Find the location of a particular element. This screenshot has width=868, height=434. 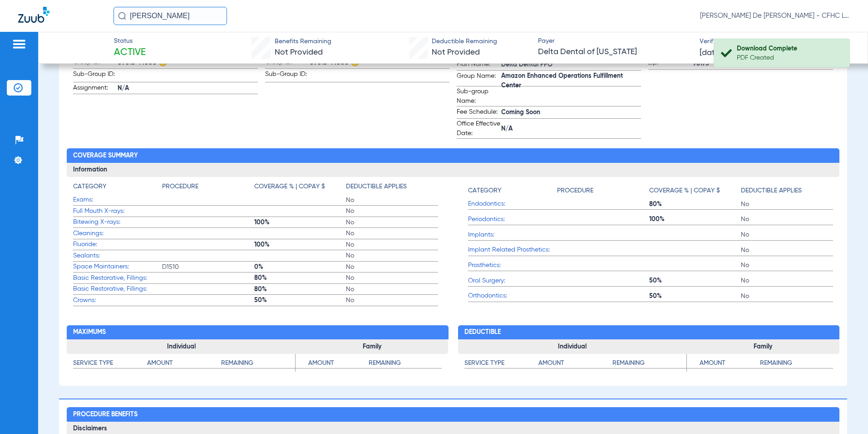

span: Zip: is located at coordinates (670, 64).